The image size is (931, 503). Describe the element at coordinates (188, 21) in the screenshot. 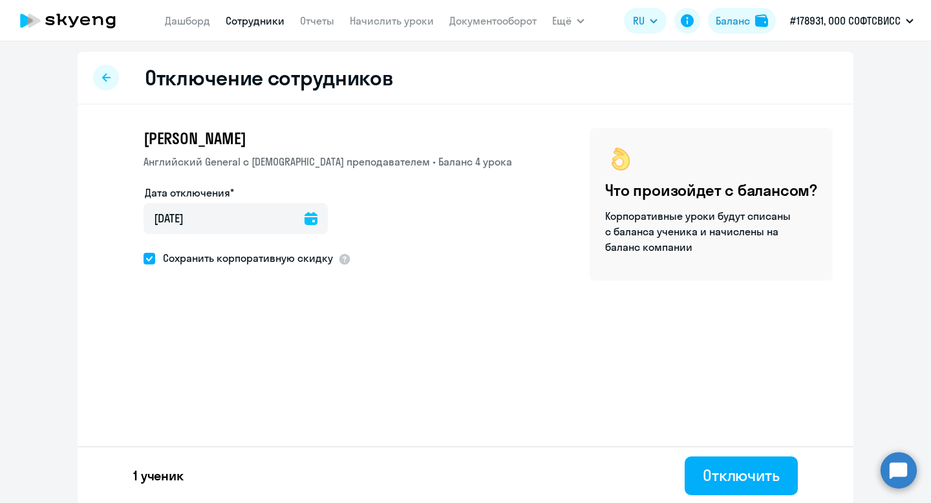

I see `a: Дашборд` at that location.